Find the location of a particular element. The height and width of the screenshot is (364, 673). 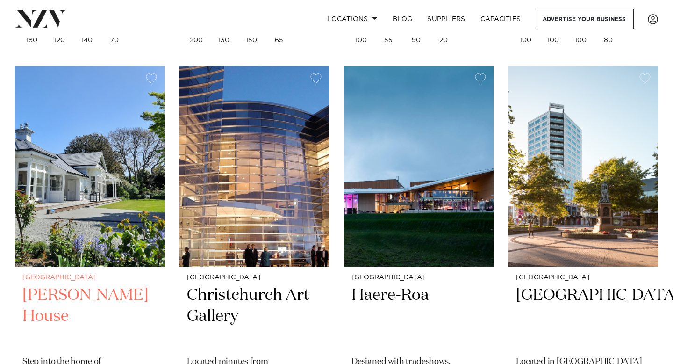

a: Capacities is located at coordinates (501, 19).